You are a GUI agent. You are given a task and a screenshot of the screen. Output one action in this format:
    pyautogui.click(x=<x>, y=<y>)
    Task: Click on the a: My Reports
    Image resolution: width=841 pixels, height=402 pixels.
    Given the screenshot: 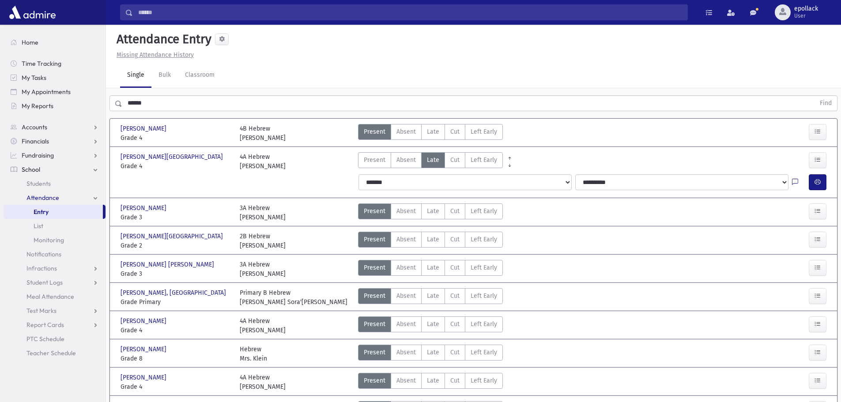 What is the action you would take?
    pyautogui.click(x=54, y=106)
    